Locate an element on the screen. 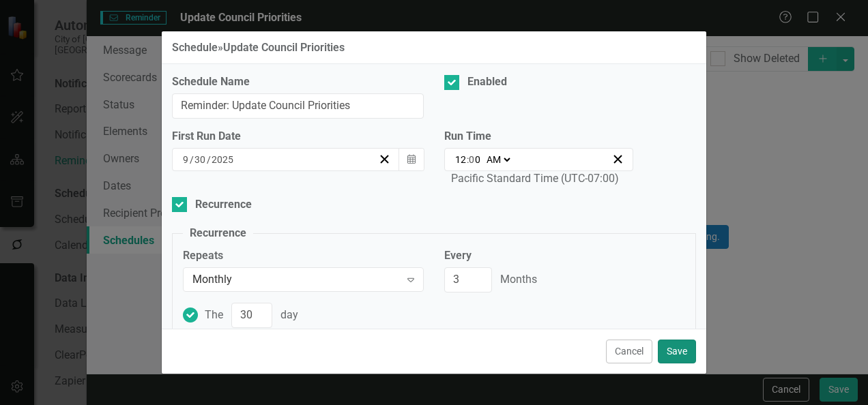 The image size is (868, 405). div: First Run Date is located at coordinates (298, 136).